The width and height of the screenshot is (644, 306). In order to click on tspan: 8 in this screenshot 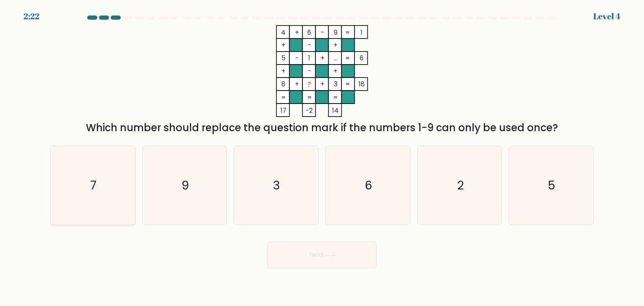, I will do `click(283, 84)`.